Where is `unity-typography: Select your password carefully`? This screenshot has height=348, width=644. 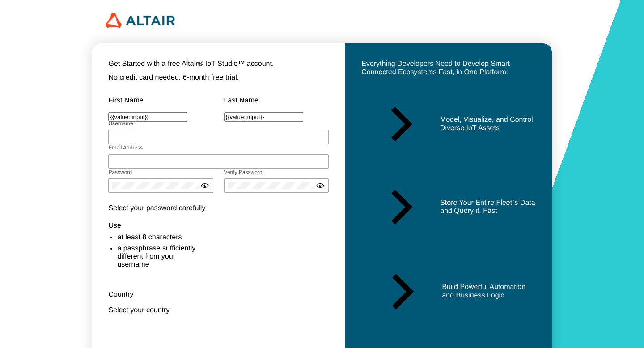 unity-typography: Select your password carefully is located at coordinates (160, 209).